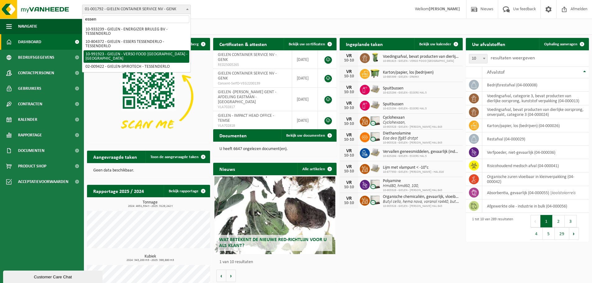 The width and height of the screenshot is (592, 283). Describe the element at coordinates (438, 44) in the screenshot. I see `a: Bekijk uw kalender` at that location.